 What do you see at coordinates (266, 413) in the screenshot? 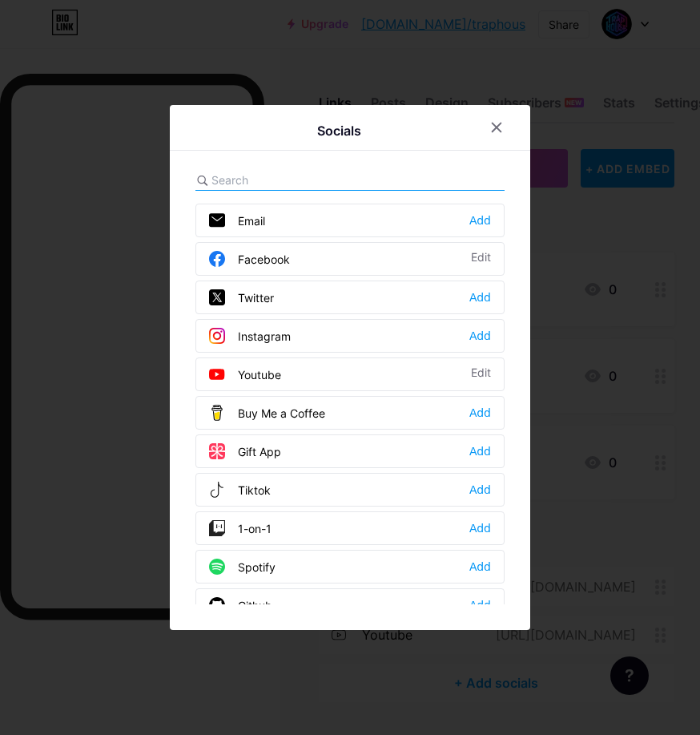
I see `div: Buy Me a Coffee` at bounding box center [266, 413].